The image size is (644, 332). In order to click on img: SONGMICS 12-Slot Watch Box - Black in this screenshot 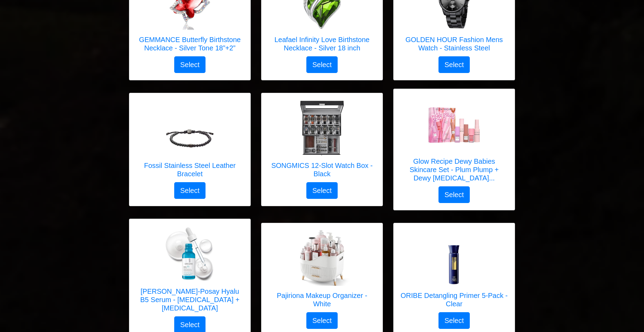, I will do `click(322, 128)`.